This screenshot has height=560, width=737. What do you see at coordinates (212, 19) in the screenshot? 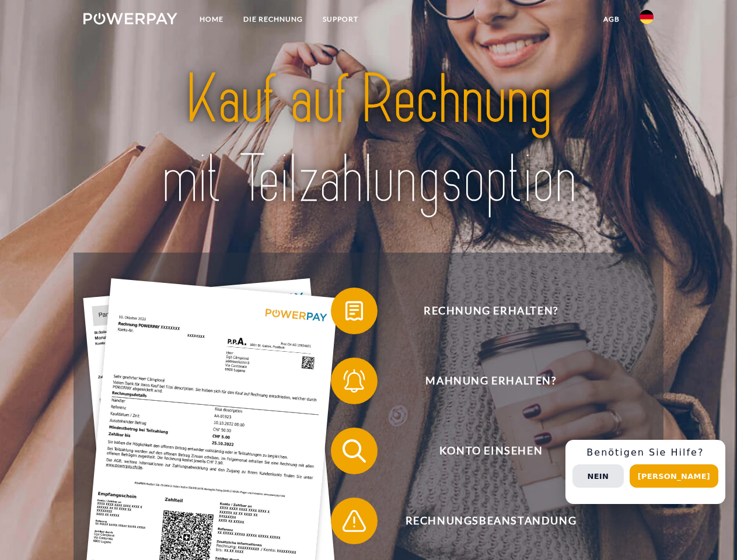
I see `a: Home` at bounding box center [212, 19].